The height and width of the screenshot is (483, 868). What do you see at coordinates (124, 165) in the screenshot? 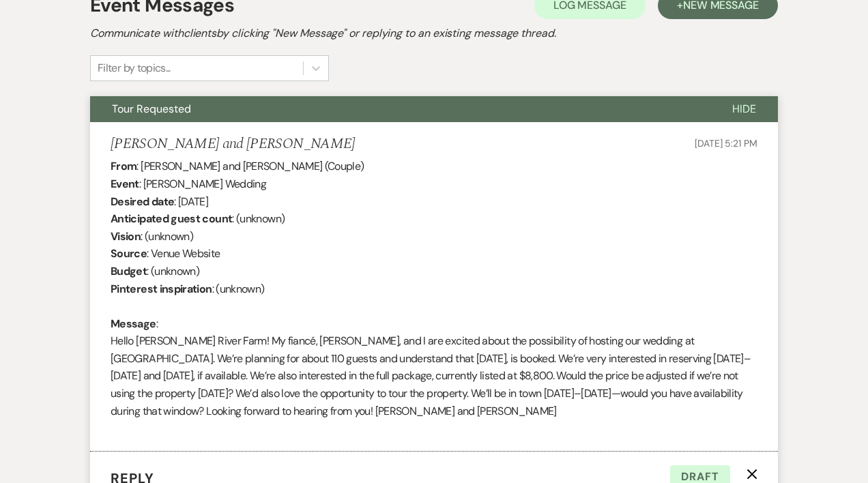
I see `b: From` at bounding box center [124, 165].